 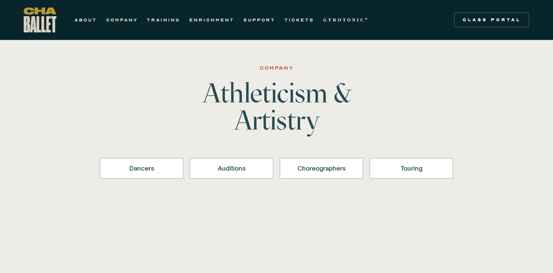 What do you see at coordinates (321, 168) in the screenshot?
I see `a: Choreographers` at bounding box center [321, 168].